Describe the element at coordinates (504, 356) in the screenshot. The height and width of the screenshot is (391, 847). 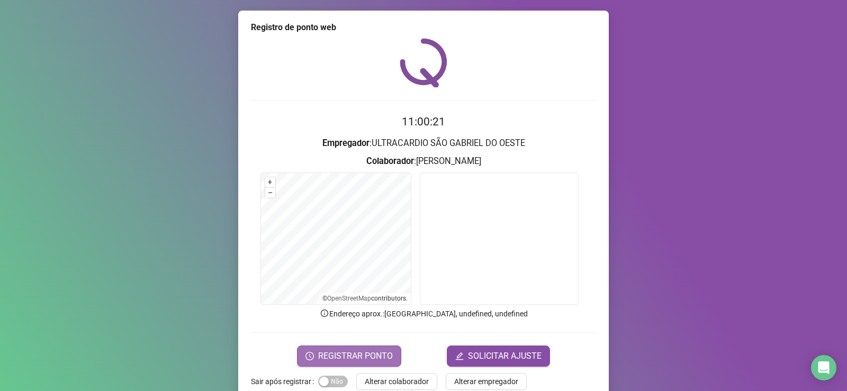
I see `span: SOLICITAR AJUSTE` at that location.